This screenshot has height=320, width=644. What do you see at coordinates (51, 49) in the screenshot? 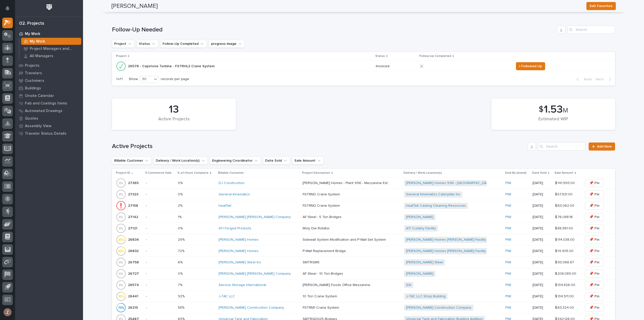
I see `a: Project Managers and Engineers` at bounding box center [51, 49].